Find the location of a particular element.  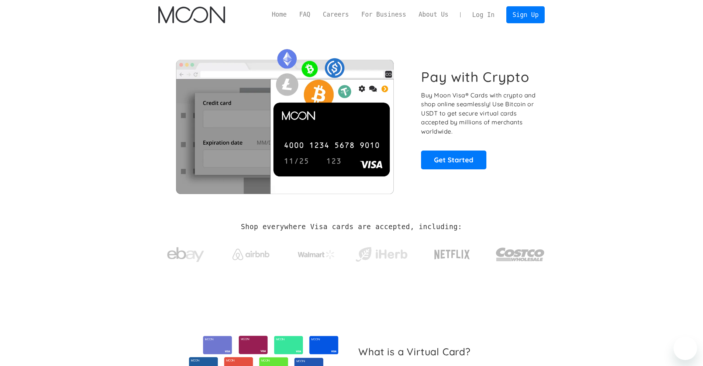

a: Airbnb is located at coordinates (250, 252).